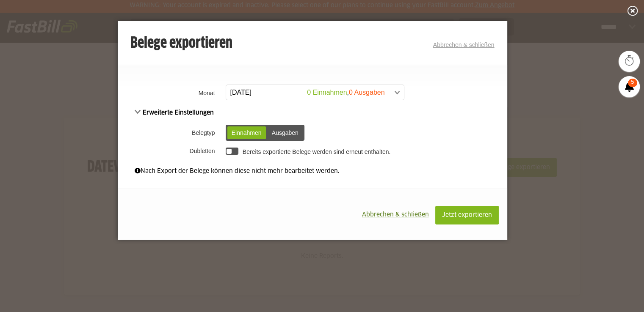 The image size is (644, 312). Describe the element at coordinates (467, 215) in the screenshot. I see `span: Jetzt exportieren` at that location.